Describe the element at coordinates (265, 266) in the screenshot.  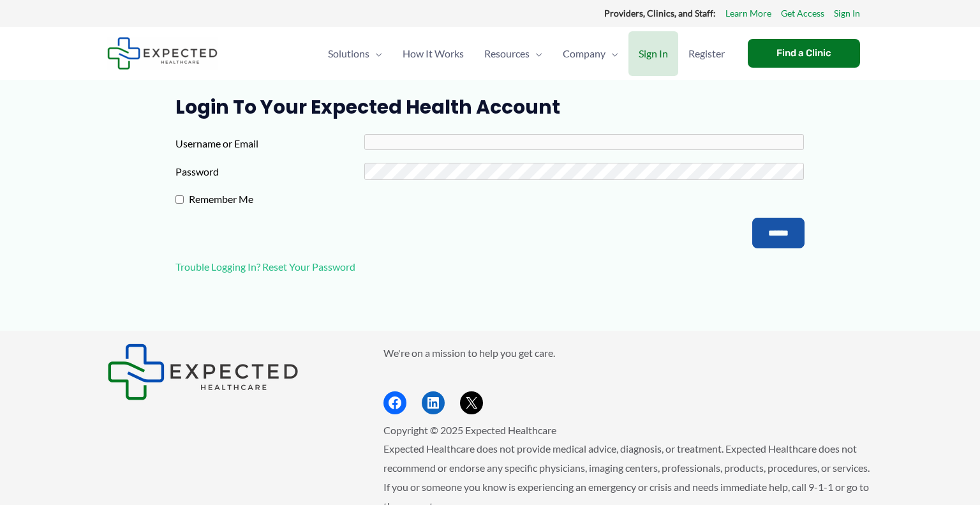
I see `a: Trouble Logging In? Reset Your Password` at that location.